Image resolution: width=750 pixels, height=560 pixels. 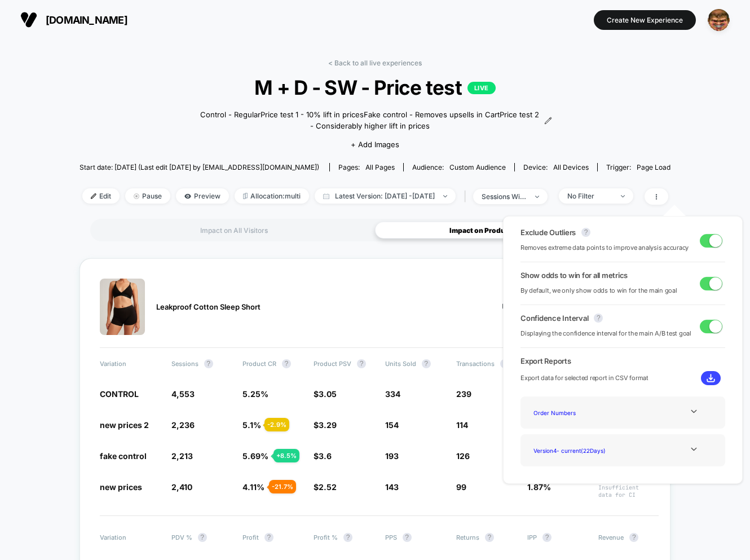 I want to click on span: 193, so click(x=392, y=455).